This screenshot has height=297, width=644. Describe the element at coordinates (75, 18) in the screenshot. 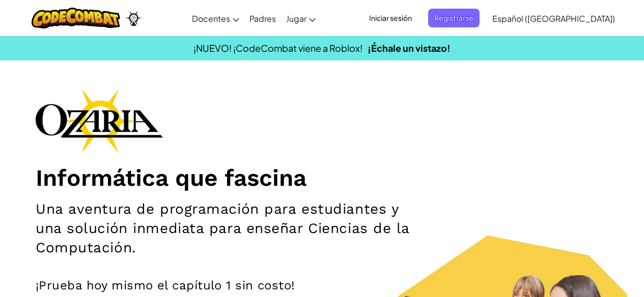

I see `a: Logotipo de CodeCombat` at that location.